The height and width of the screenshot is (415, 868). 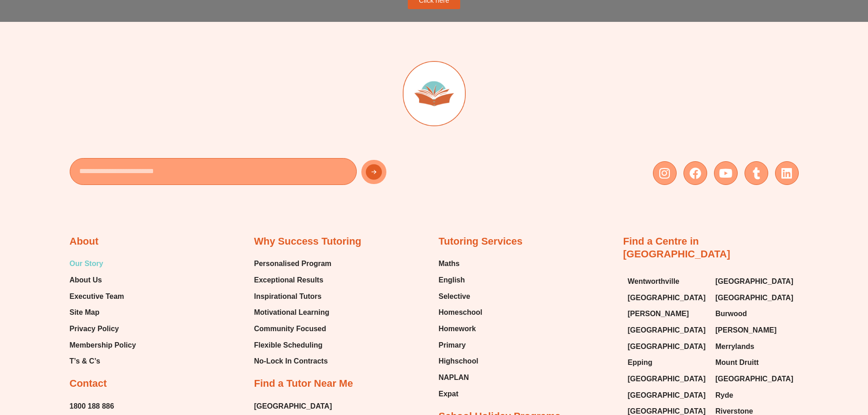 What do you see at coordinates (640, 363) in the screenshot?
I see `span: Epping` at bounding box center [640, 363].